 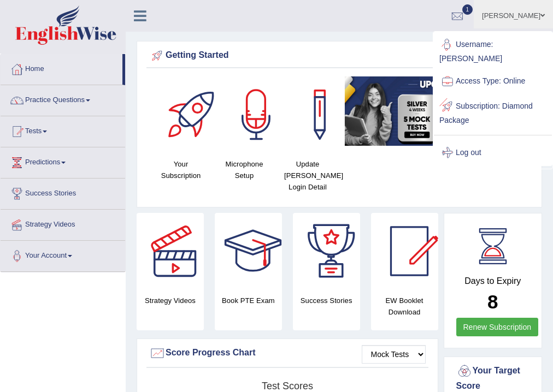 What do you see at coordinates (492, 302) in the screenshot?
I see `b: 8` at bounding box center [492, 302].